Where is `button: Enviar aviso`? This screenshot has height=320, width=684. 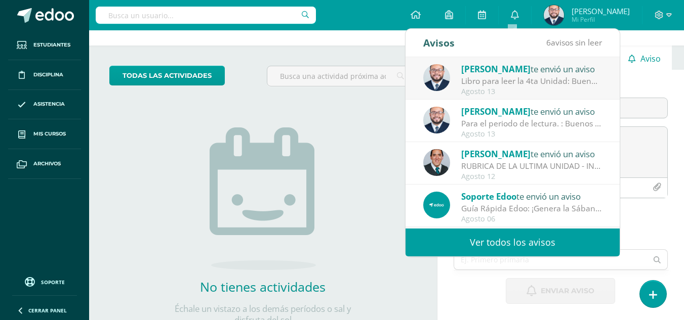
button: Enviar aviso is located at coordinates (560, 291).